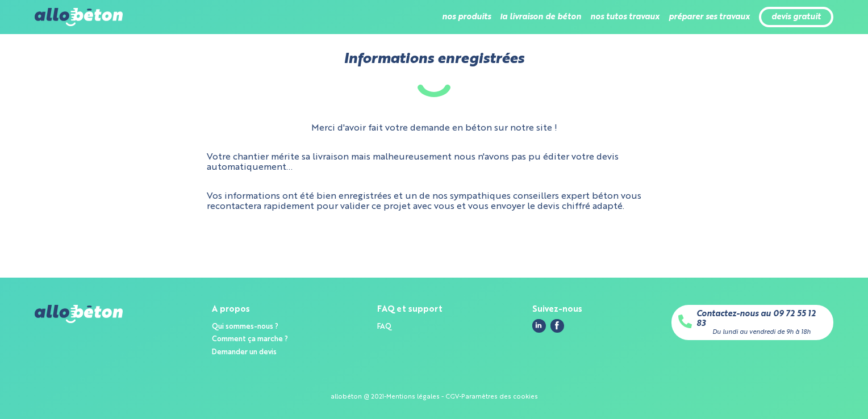 This screenshot has height=419, width=868. Describe the element at coordinates (761, 319) in the screenshot. I see `a: Contactez-nous au 09 72 55 12 83` at that location.